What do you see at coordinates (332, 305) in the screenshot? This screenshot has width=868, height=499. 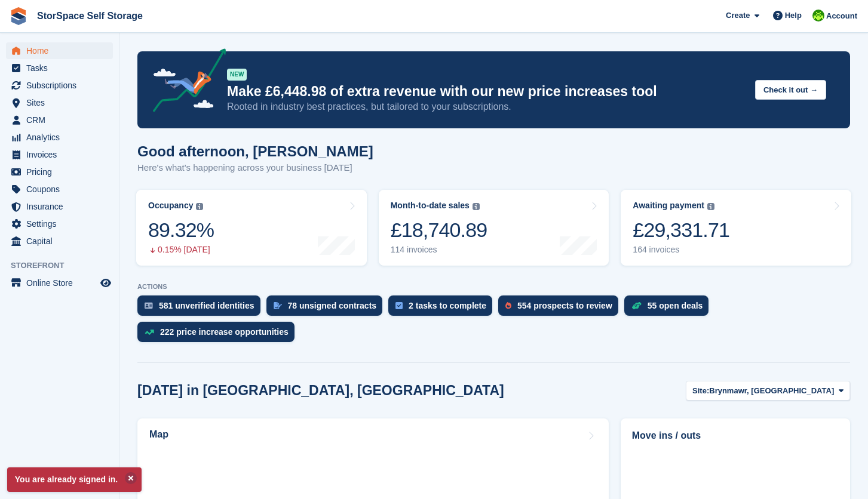 I see `div: 78 unsigned contracts` at bounding box center [332, 305].